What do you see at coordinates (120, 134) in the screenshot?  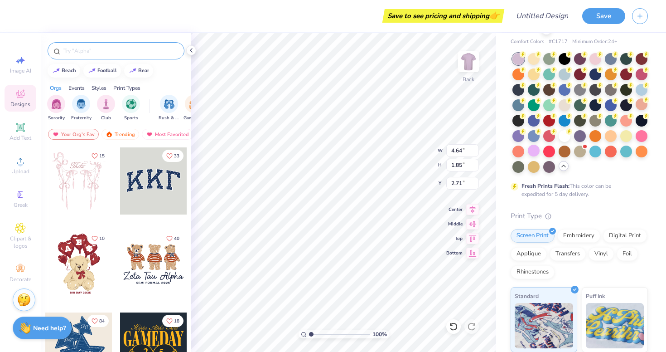 I see `div: Trending` at bounding box center [120, 134].